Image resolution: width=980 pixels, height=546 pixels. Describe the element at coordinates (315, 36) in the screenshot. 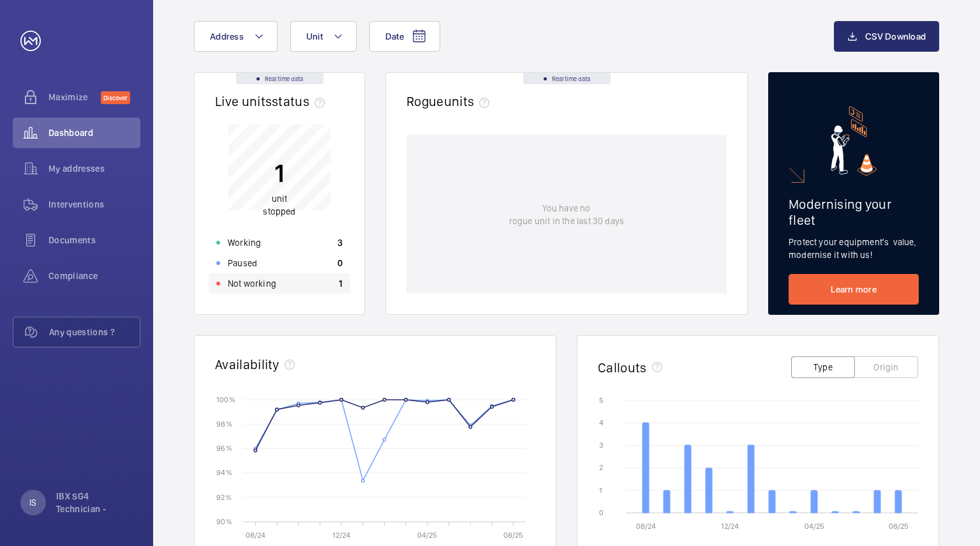

I see `span: Unit` at that location.